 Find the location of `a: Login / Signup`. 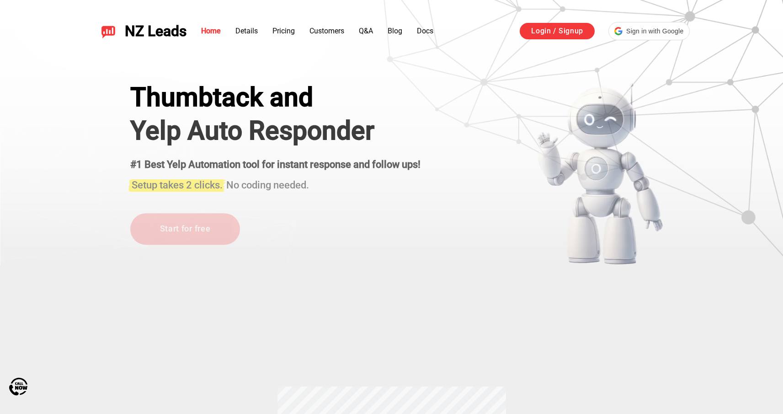

a: Login / Signup is located at coordinates (557, 31).